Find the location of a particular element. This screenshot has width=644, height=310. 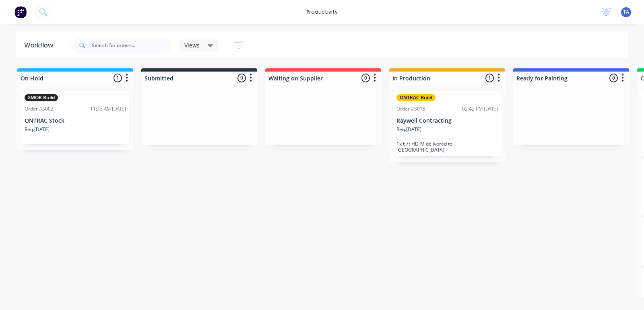

img: Factory is located at coordinates (21, 12).